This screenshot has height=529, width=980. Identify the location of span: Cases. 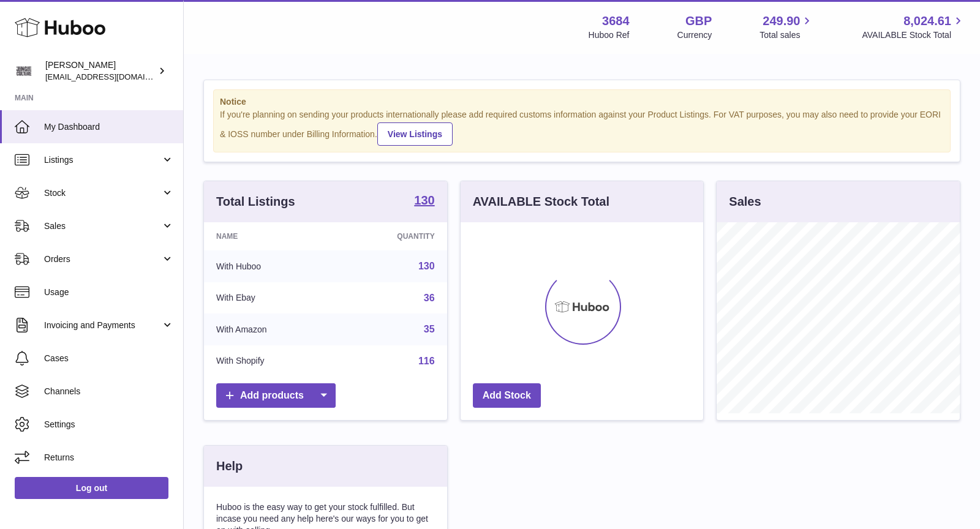
(109, 358).